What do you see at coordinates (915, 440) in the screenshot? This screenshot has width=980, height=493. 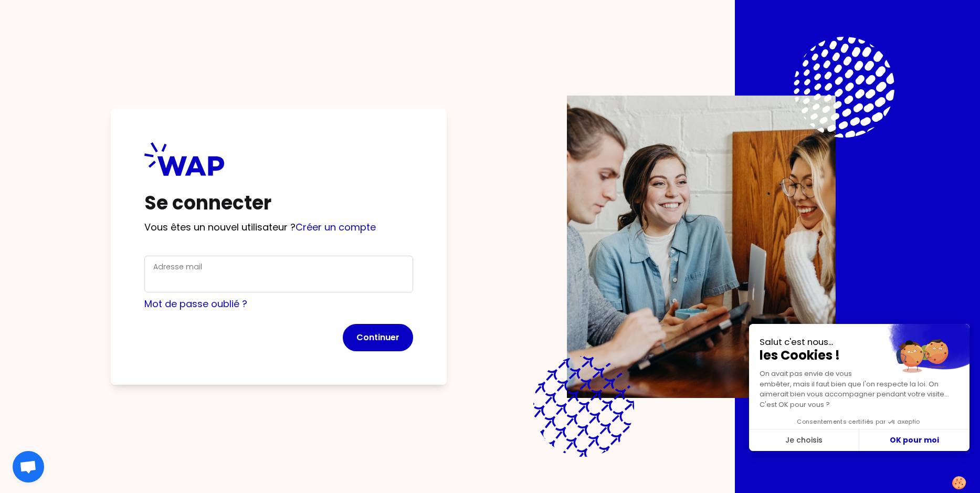 I see `button: Accepter les cookies` at bounding box center [915, 440].